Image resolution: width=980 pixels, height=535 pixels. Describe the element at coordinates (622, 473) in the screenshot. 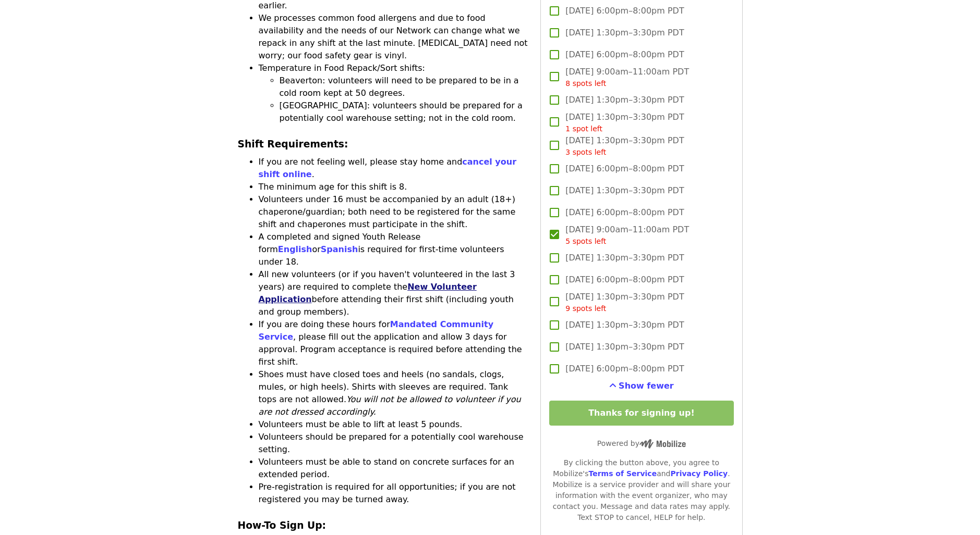

I see `a: Terms of Service` at that location.